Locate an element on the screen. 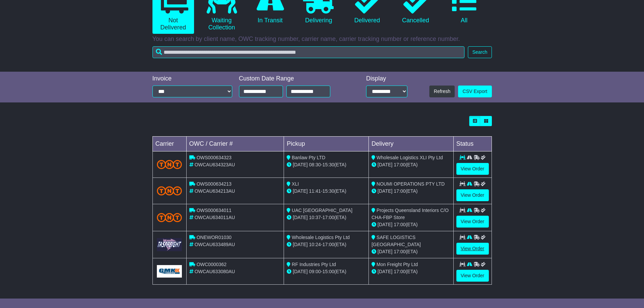  td: OWC / Carrier # is located at coordinates (235, 144).